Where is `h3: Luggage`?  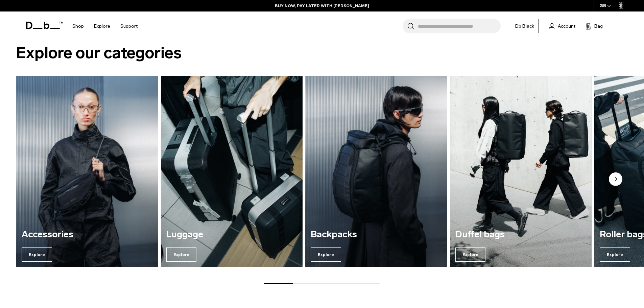
h3: Luggage is located at coordinates (232, 235).